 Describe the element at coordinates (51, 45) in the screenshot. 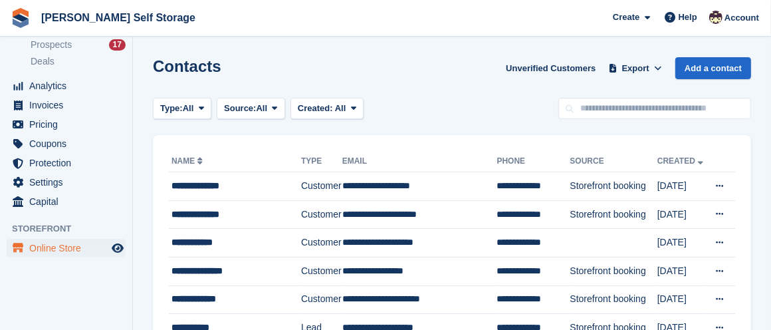

I see `span: Prospects` at that location.